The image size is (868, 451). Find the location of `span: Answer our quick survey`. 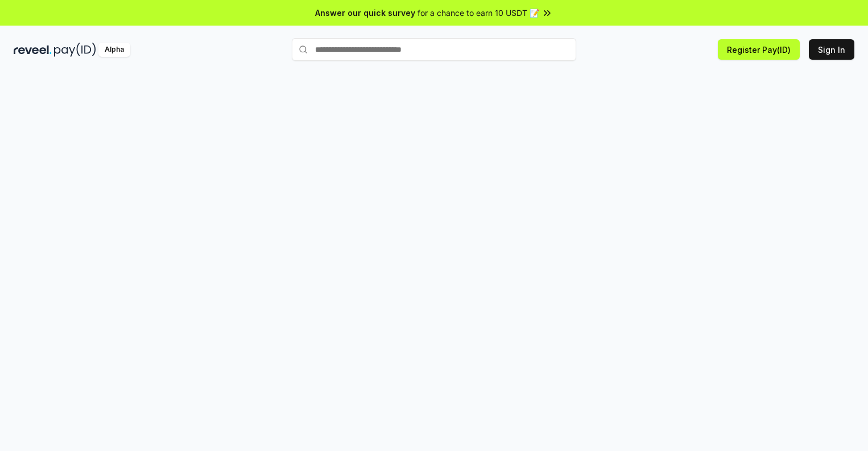

span: Answer our quick survey is located at coordinates (365, 13).